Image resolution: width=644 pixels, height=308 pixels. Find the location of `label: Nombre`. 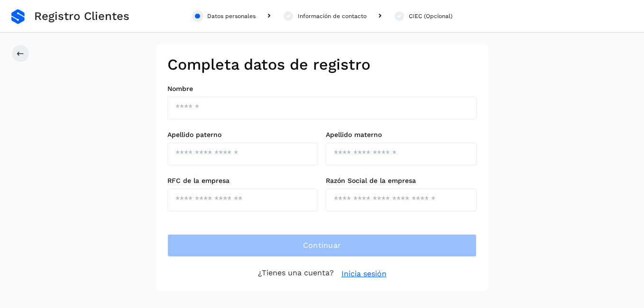

label: Nombre is located at coordinates (322, 89).